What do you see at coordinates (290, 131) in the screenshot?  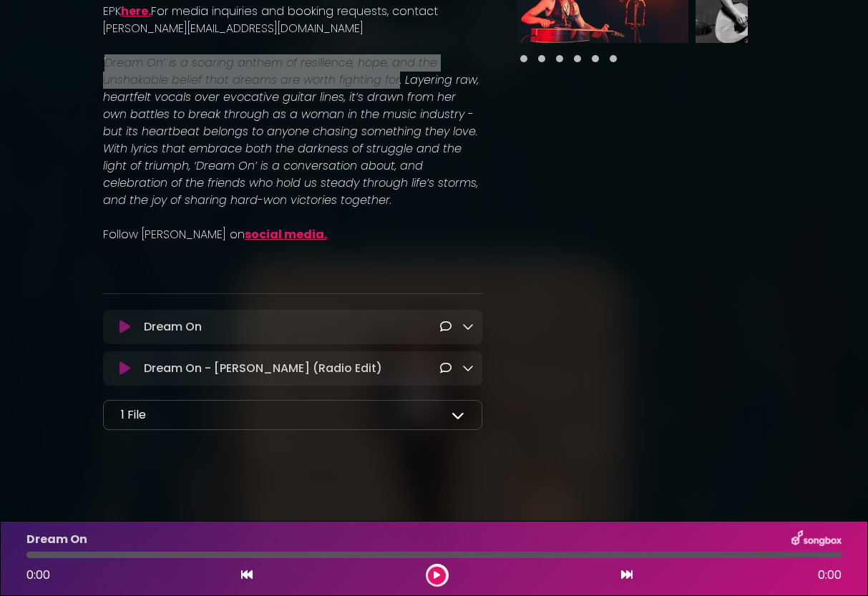 I see `em: 'Dream On’ is a soaring anthem of resilience, hope, and the unshakable belief that dreams are wor...` at bounding box center [290, 131].